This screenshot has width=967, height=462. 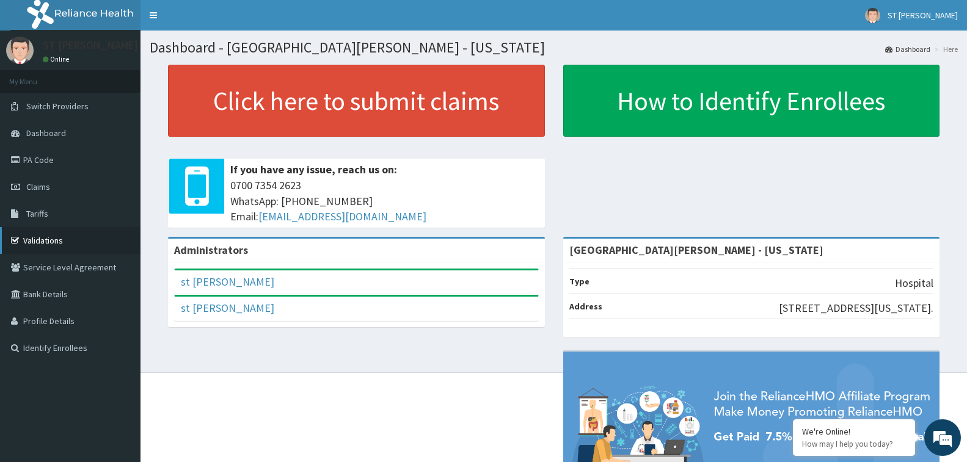 What do you see at coordinates (579, 282) in the screenshot?
I see `b: Type` at bounding box center [579, 282].